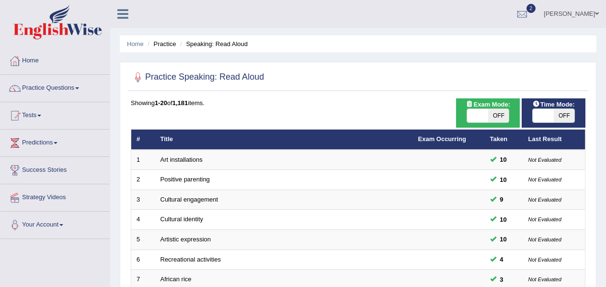 This screenshot has height=287, width=606. Describe the element at coordinates (185, 239) in the screenshot. I see `a: Artistic expression` at that location.